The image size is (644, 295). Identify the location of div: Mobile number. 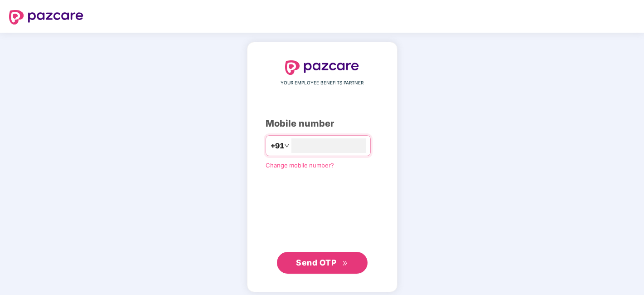
(322, 123).